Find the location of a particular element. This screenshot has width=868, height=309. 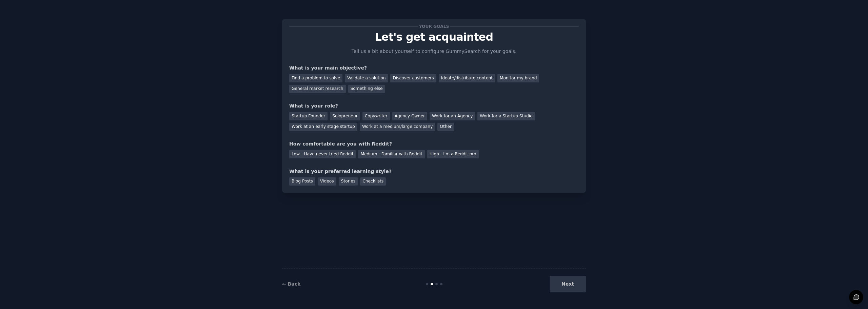

div: Discover customers is located at coordinates (413, 78).